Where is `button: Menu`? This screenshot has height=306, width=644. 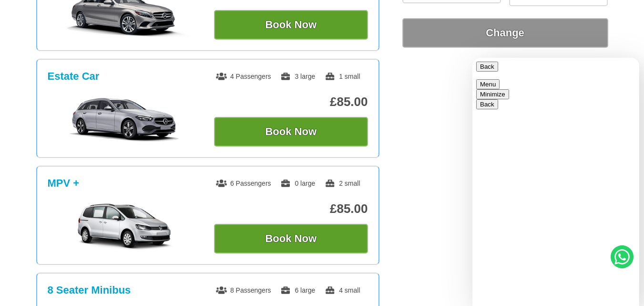 button: Menu is located at coordinates (16, 26).